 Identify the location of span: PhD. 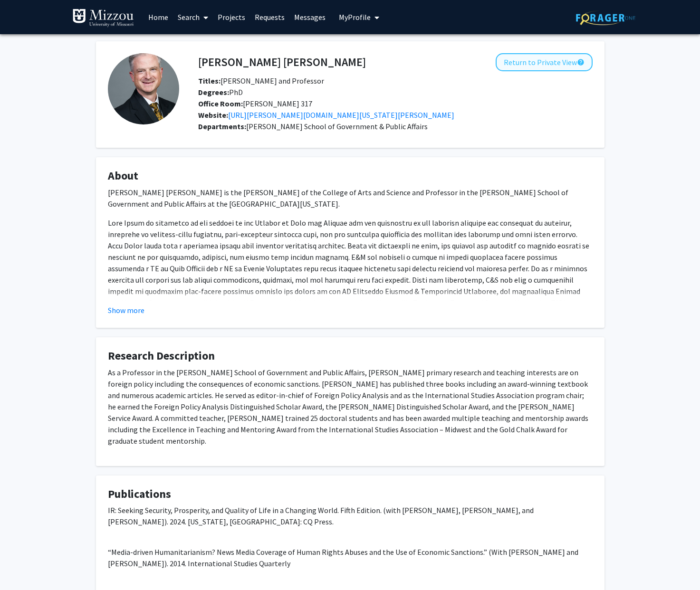
(220, 92).